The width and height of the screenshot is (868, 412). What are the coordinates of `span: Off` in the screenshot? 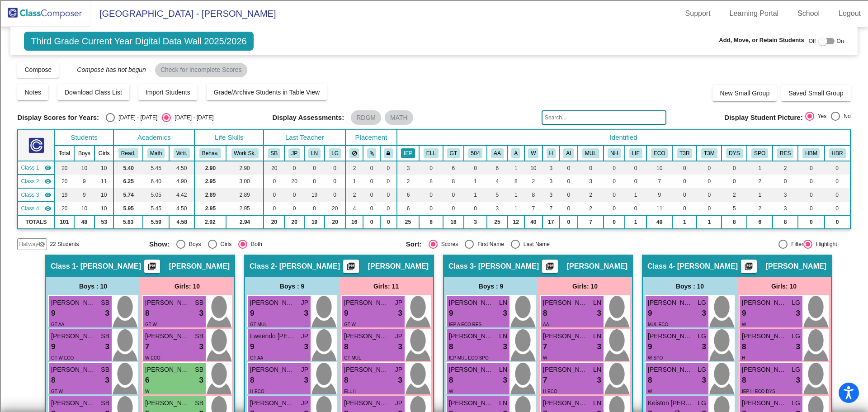 It's located at (812, 41).